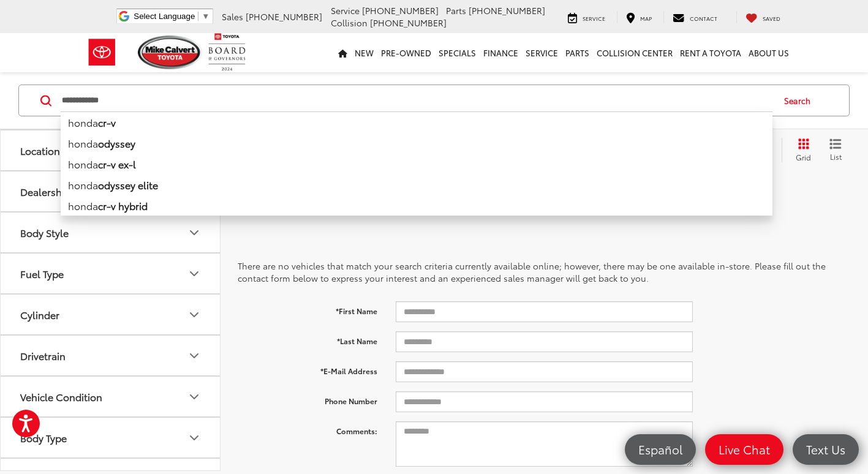  I want to click on a: Live Chat, so click(745, 450).